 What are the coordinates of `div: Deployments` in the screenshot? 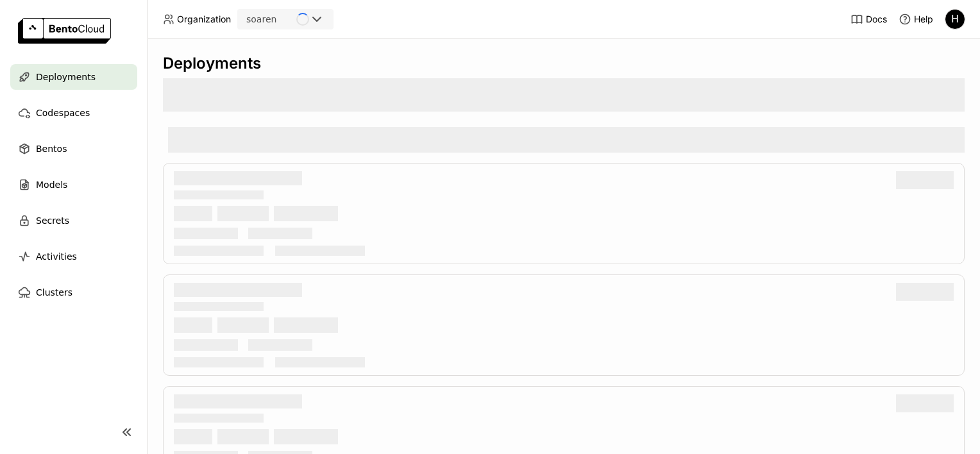 It's located at (563, 64).